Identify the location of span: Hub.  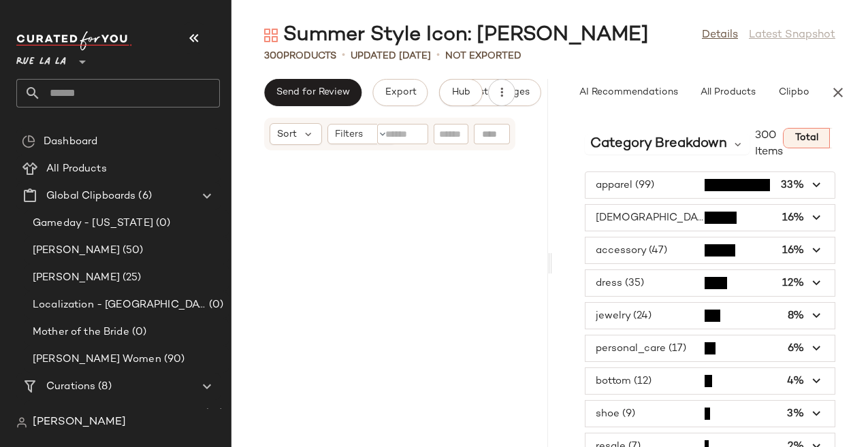
(460, 93).